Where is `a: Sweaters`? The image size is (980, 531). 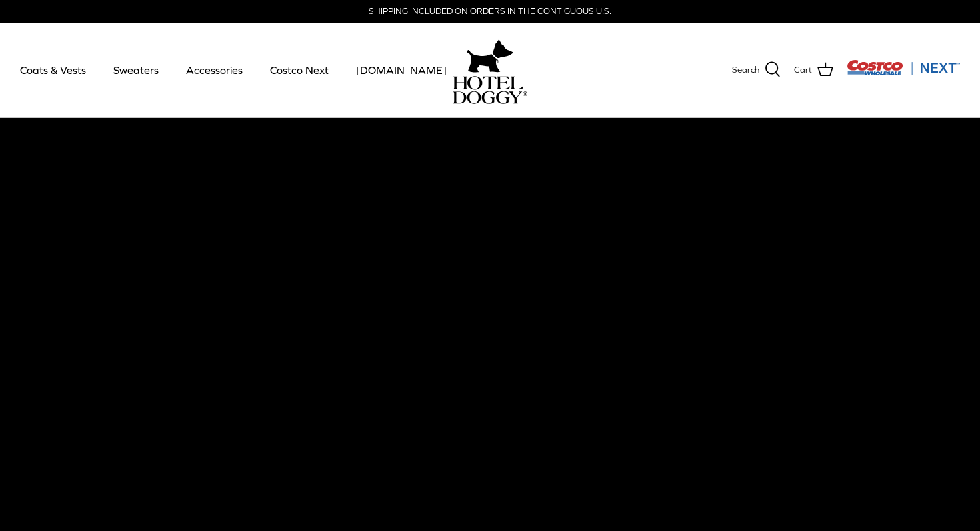 a: Sweaters is located at coordinates (136, 70).